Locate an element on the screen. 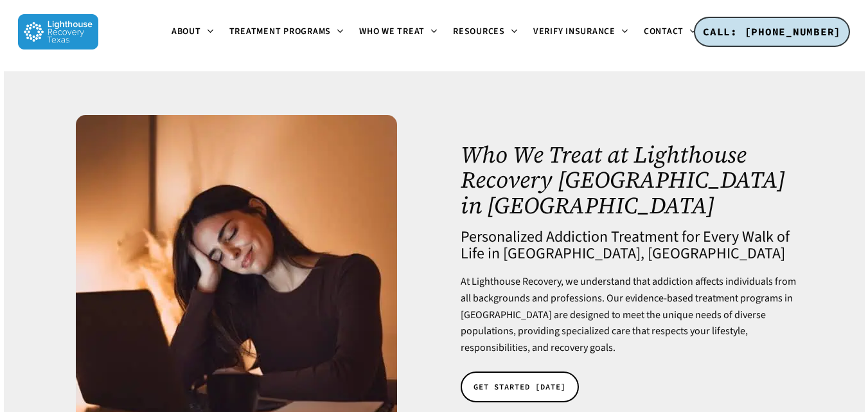 The height and width of the screenshot is (412, 868). span: Resources is located at coordinates (478, 32).